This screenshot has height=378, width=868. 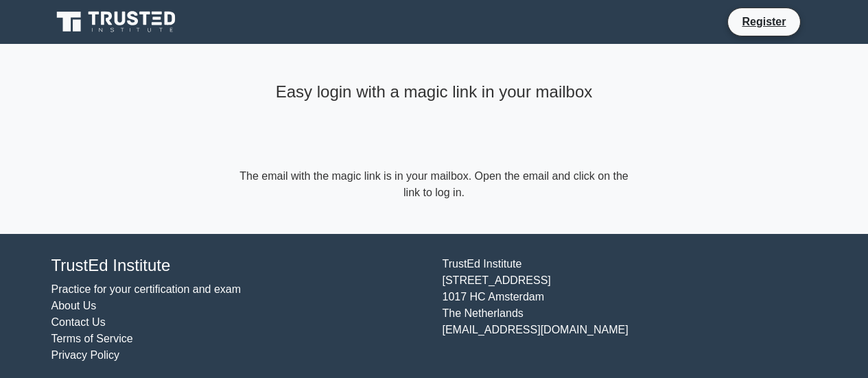 What do you see at coordinates (764, 21) in the screenshot?
I see `a: Register` at bounding box center [764, 21].